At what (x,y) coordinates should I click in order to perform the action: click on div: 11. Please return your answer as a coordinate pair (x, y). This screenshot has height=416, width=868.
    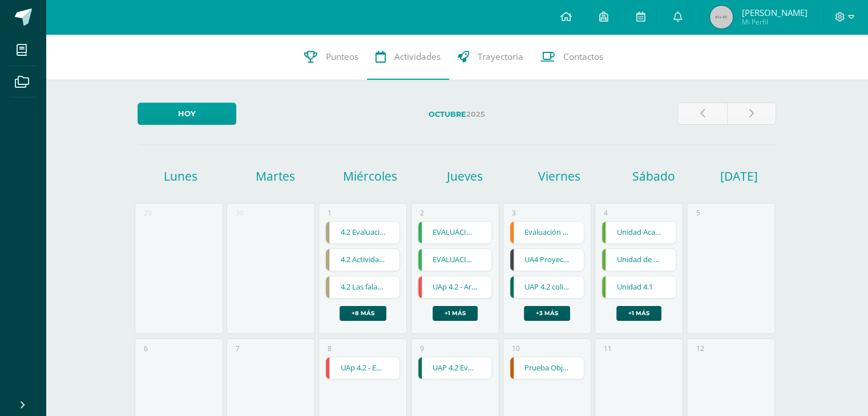
    Looking at the image, I should click on (608, 348).